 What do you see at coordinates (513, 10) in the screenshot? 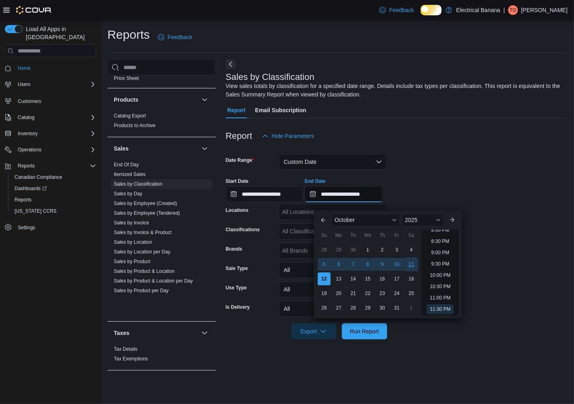
I see `span: TG` at bounding box center [513, 10].